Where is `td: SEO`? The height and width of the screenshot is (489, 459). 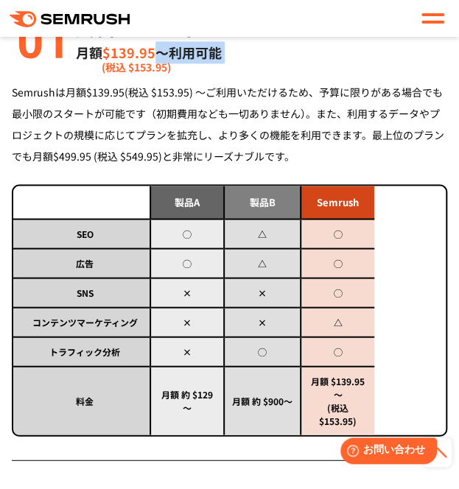
td: SEO is located at coordinates (82, 234).